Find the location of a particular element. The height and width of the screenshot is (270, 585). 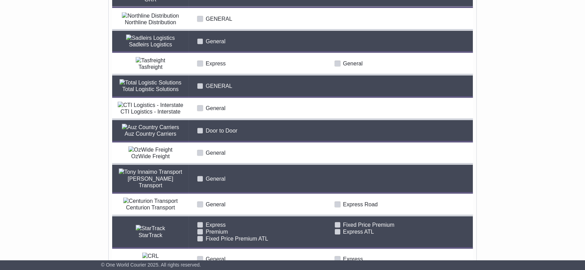

div: Sadleirs Logistics is located at coordinates (150, 44).